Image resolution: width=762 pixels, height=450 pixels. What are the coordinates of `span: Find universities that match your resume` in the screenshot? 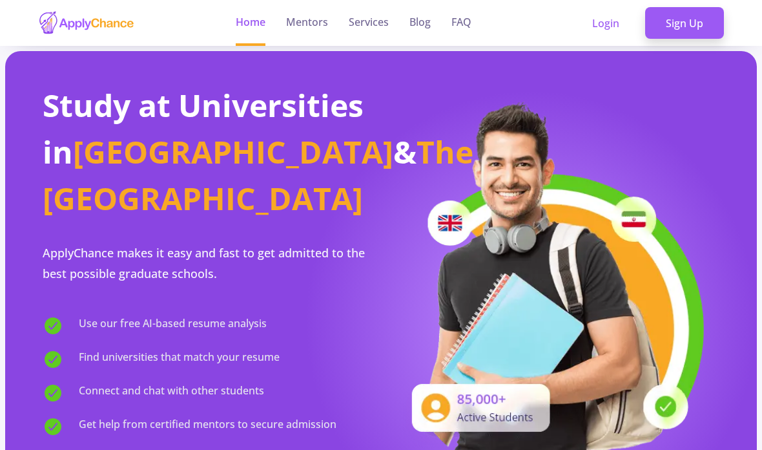 It's located at (179, 359).